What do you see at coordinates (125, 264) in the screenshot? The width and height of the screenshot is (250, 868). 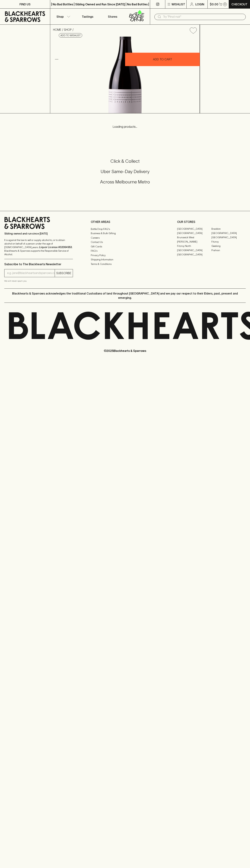 I see `a: Terms & Conditions` at bounding box center [125, 264].